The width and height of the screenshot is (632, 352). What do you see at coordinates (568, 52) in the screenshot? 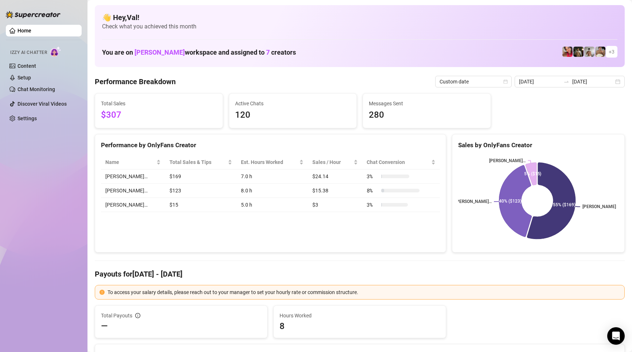
I see `img: Vanessa` at bounding box center [568, 52].